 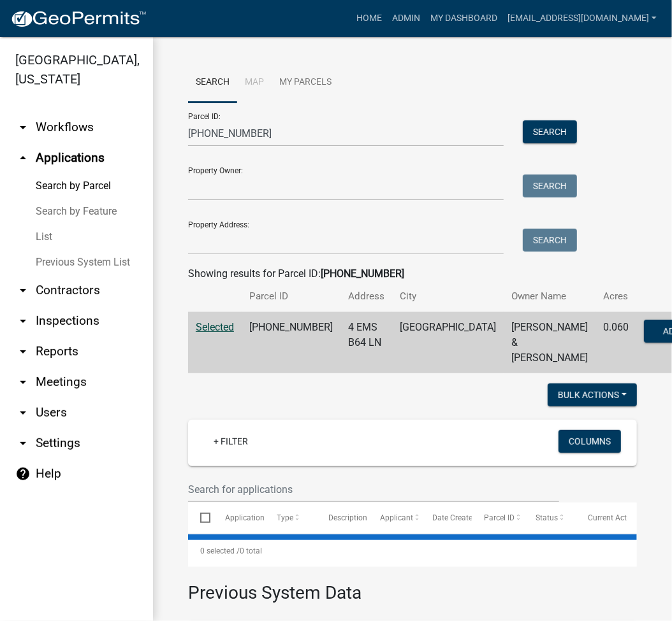 I want to click on input: Search for applications, so click(x=373, y=489).